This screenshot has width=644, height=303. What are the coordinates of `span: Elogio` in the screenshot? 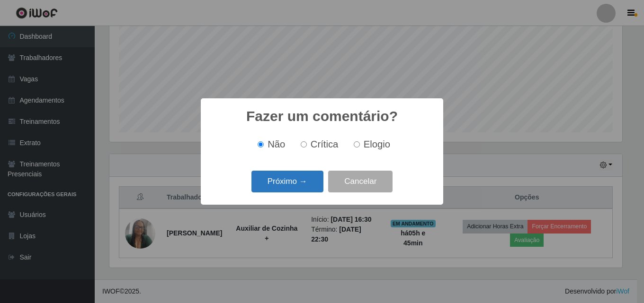 It's located at (377, 145).